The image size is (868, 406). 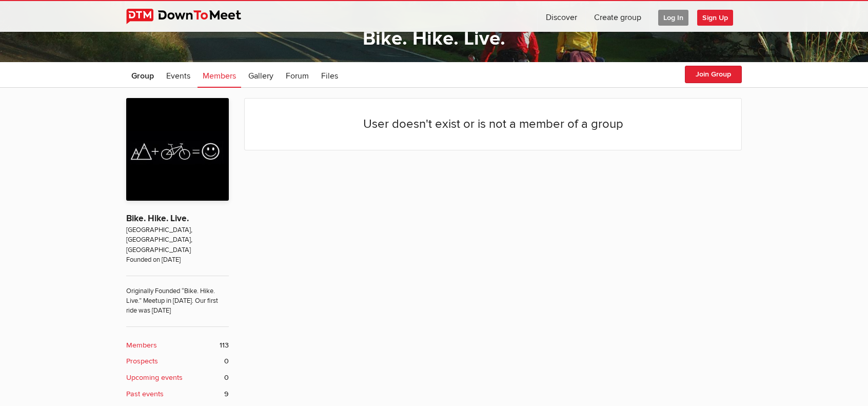 What do you see at coordinates (713, 74) in the screenshot?
I see `button: Join Group` at bounding box center [713, 74].